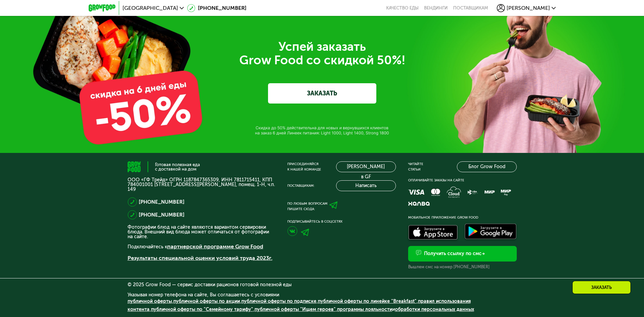 This screenshot has height=317, width=644. Describe the element at coordinates (470, 8) in the screenshot. I see `div: поставщикам` at that location.